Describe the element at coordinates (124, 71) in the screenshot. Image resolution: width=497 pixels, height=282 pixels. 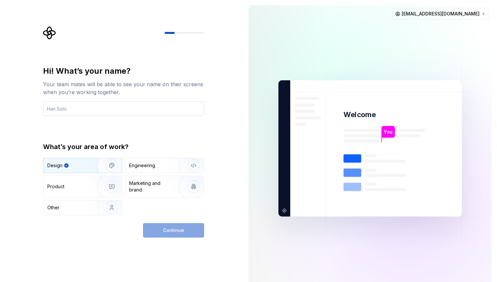
I see `div: Hi! What’s your name?` at that location.